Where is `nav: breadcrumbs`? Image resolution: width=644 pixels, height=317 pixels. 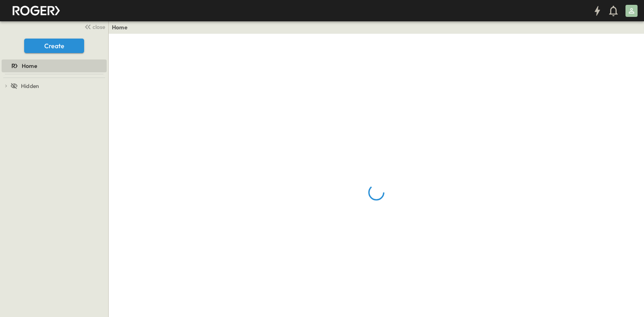
nav: breadcrumbs is located at coordinates (122, 28).